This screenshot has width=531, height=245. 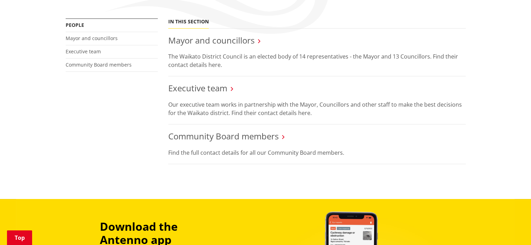 What do you see at coordinates (317, 61) in the screenshot?
I see `p: The Waikato District Council is an elected body of 14 representatives - the Mayor and 13 Councill...` at bounding box center [317, 61].